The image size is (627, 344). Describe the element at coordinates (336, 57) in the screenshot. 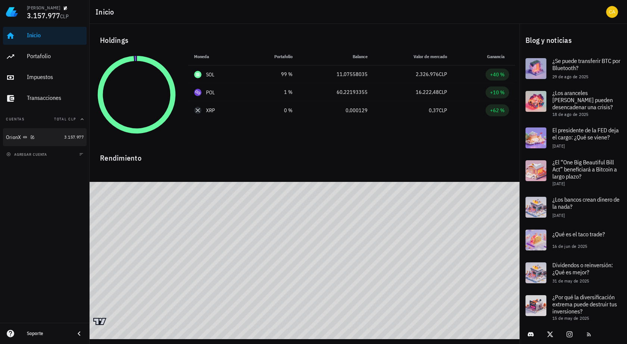

I see `th: Balance` at that location.